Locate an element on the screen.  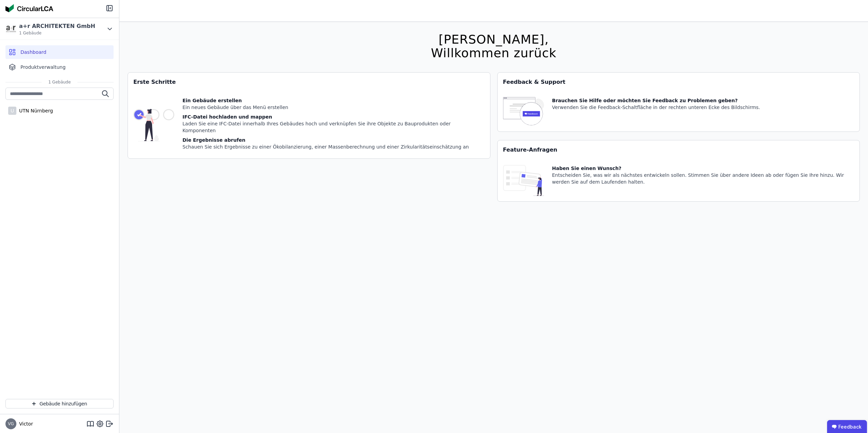
div: Schauen Sie sich Ergebnisse zu einer Ökobilanzierung, einer Massenberechnung und einer Zirkularit... is located at coordinates (334, 147).